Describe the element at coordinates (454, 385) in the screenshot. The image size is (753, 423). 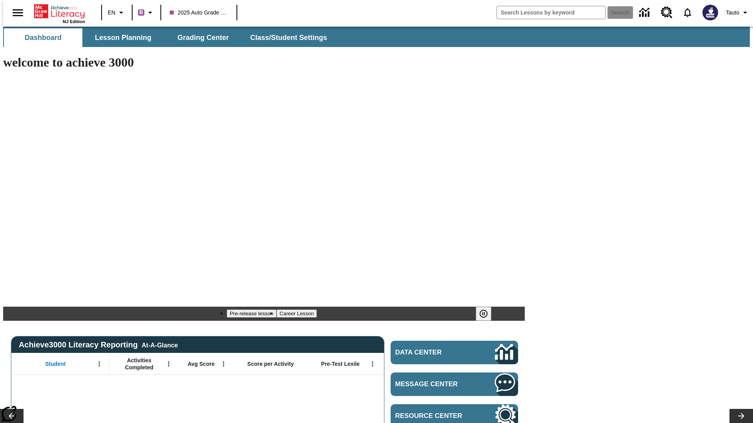
I see `a: Message Center` at that location.